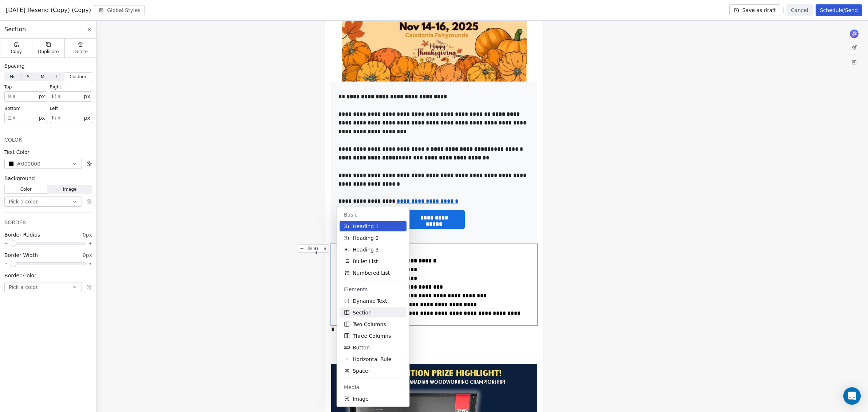  I want to click on button: Section, so click(373, 313).